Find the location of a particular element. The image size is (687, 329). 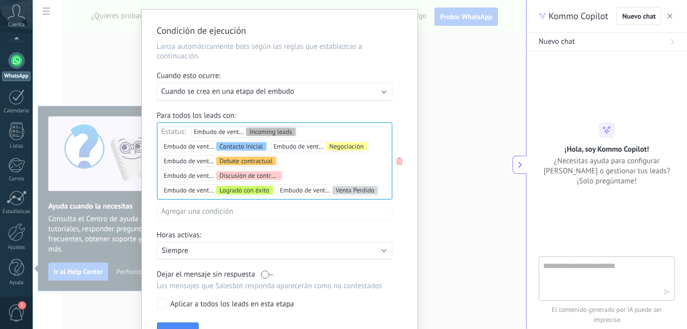

div: Horas activas: is located at coordinates (280, 236).